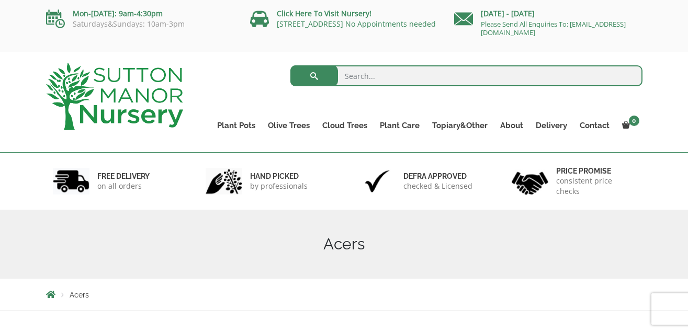 This screenshot has height=332, width=688. What do you see at coordinates (279, 176) in the screenshot?
I see `h6: hand picked` at bounding box center [279, 176].